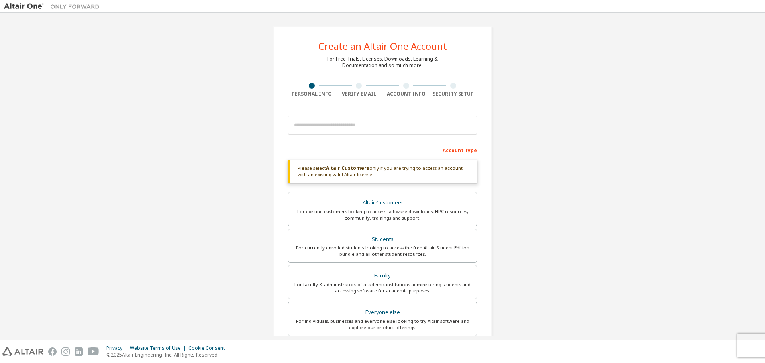 The image size is (765, 363). What do you see at coordinates (454, 94) in the screenshot?
I see `div: Security Setup` at bounding box center [454, 94].